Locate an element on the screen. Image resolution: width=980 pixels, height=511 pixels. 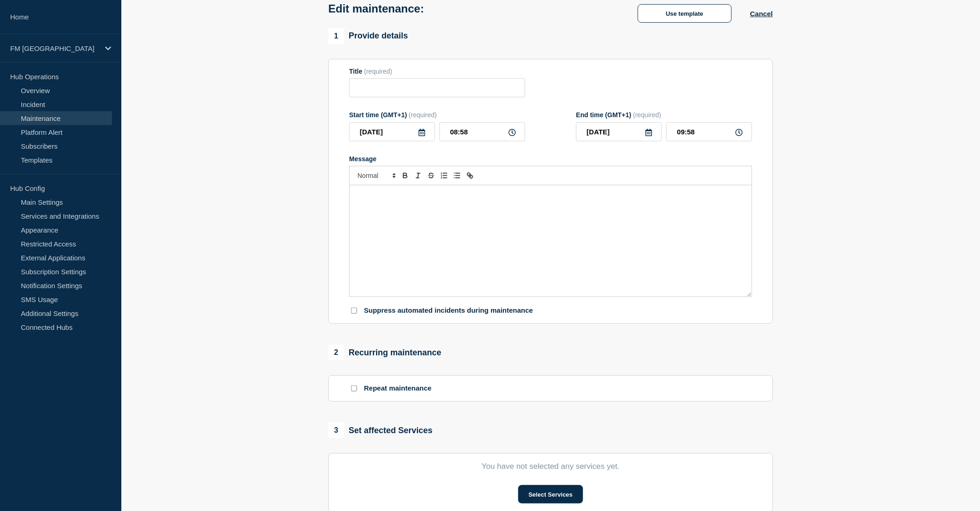
button: Toggle strikethrough text is located at coordinates (431, 176).